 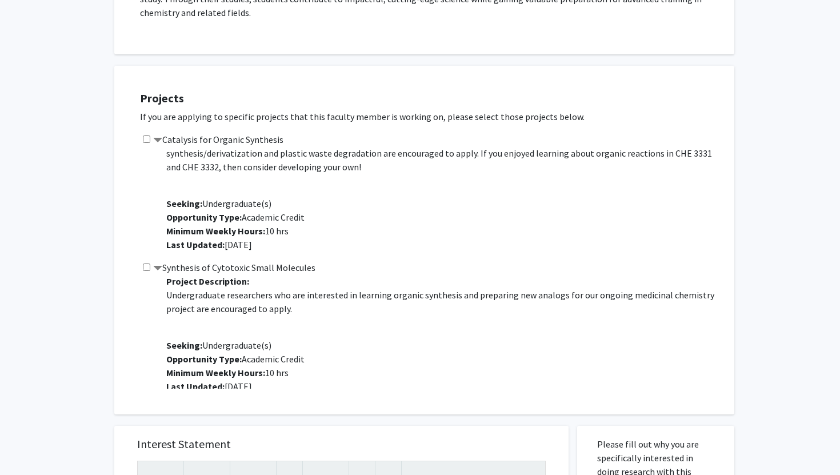 I want to click on p: If you are applying to specific projects that this faculty member is working on, please select th..., so click(x=431, y=117).